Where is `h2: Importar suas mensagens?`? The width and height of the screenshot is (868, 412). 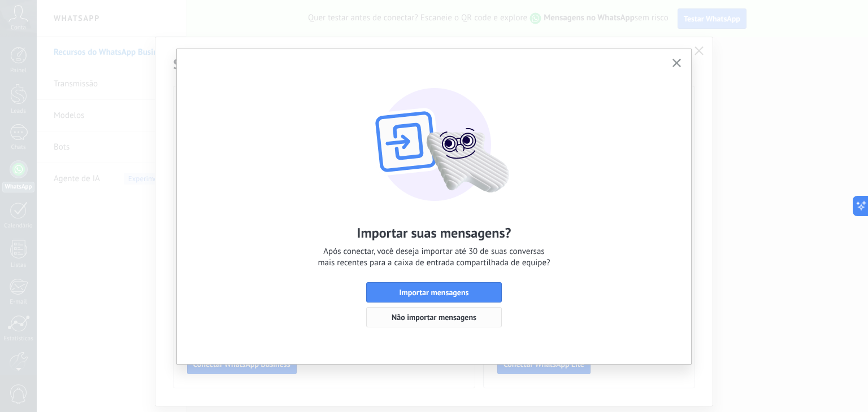
h2: Importar suas mensagens? is located at coordinates (434, 233).